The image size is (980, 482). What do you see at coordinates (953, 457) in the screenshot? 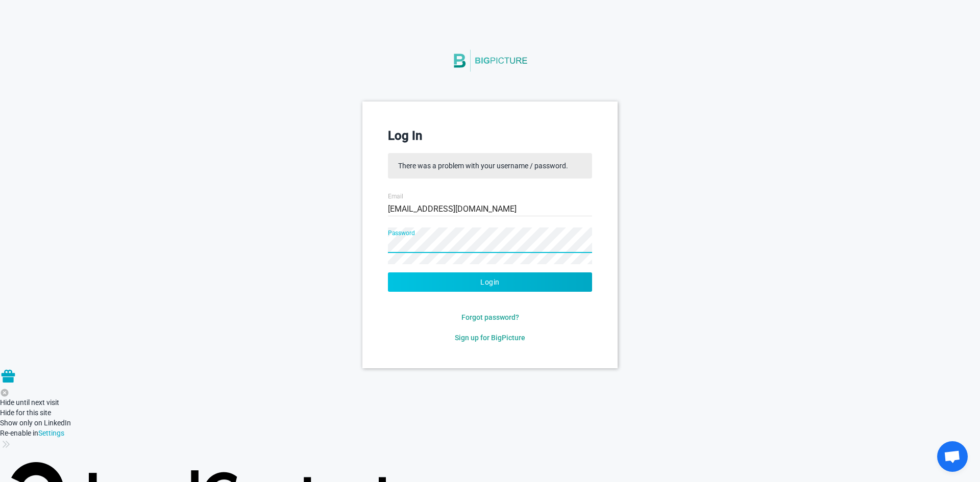
I see `div: Open chat` at bounding box center [953, 457].